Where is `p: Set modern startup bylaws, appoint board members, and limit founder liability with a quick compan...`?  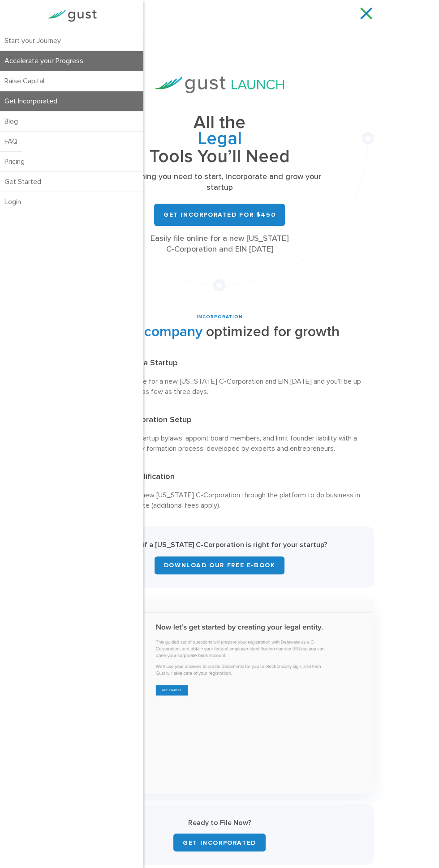 p: Set modern startup bylaws, appoint board members, and limit founder liability with a quick compan... is located at coordinates (232, 444).